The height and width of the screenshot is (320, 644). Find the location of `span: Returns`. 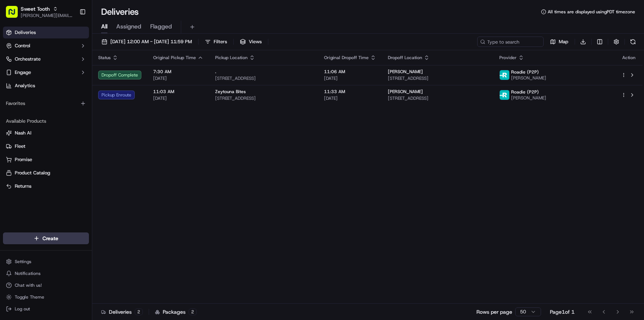

span: Returns is located at coordinates (23, 186).